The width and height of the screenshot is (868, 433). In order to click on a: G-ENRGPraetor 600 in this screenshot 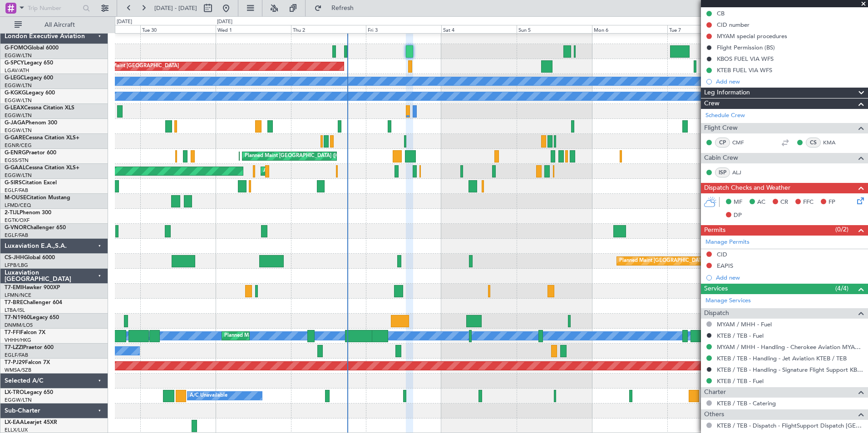, I will do `click(31, 153)`.